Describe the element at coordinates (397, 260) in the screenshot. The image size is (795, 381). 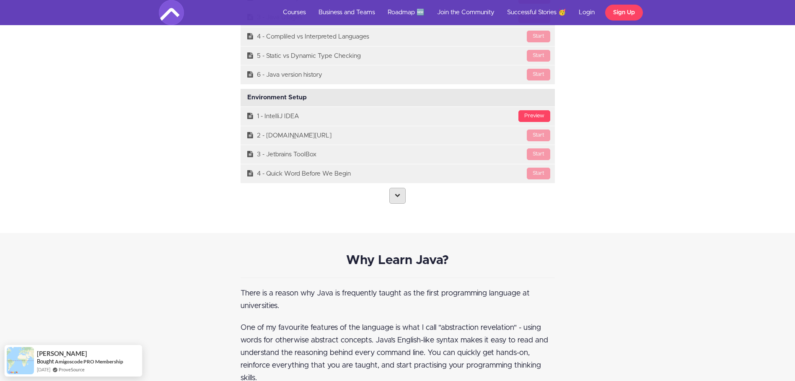
I see `strong: Why Learn Java?` at that location.